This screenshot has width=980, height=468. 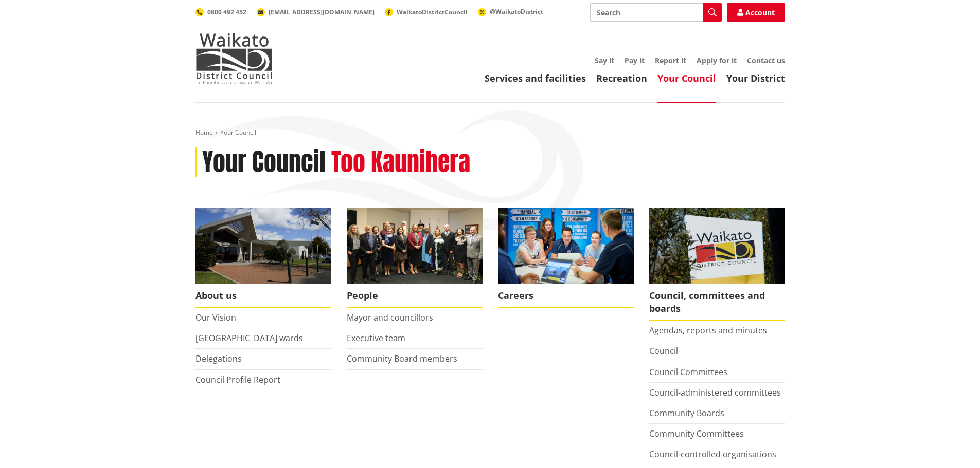 What do you see at coordinates (535, 78) in the screenshot?
I see `a: Services and facilities` at bounding box center [535, 78].